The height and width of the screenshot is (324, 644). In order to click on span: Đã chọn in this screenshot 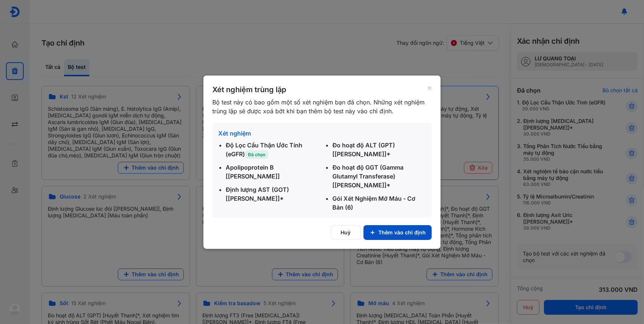, I will do `click(257, 155)`.